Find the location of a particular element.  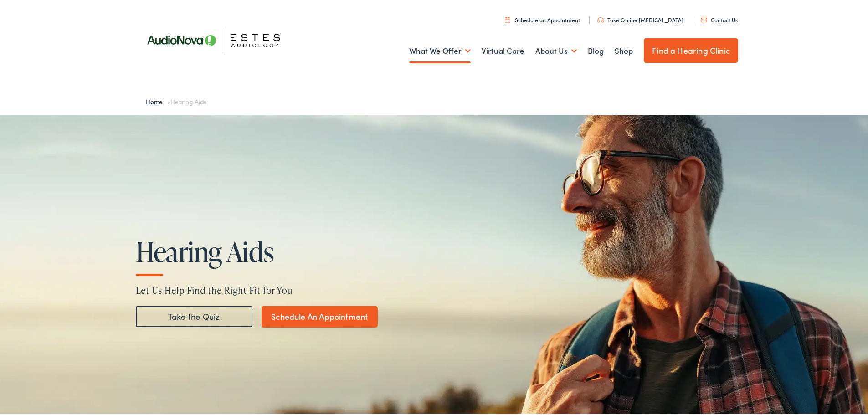

a: Schedule an Appointment is located at coordinates (542, 18).